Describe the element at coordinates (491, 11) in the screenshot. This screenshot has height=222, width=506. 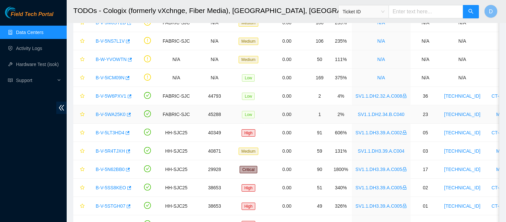
I see `button: D` at that location.